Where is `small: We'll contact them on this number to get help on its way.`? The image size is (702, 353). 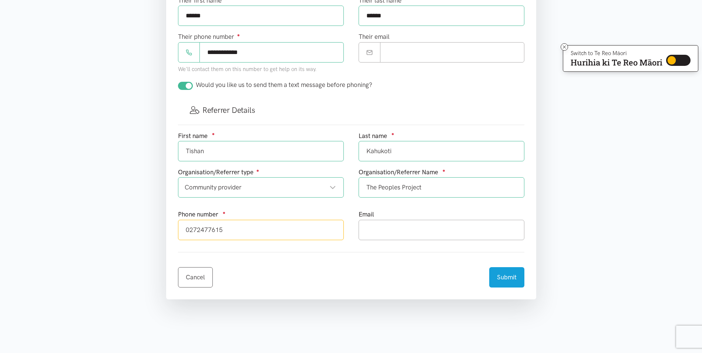
small: We'll contact them on this number to get help on its way. is located at coordinates (247, 69).